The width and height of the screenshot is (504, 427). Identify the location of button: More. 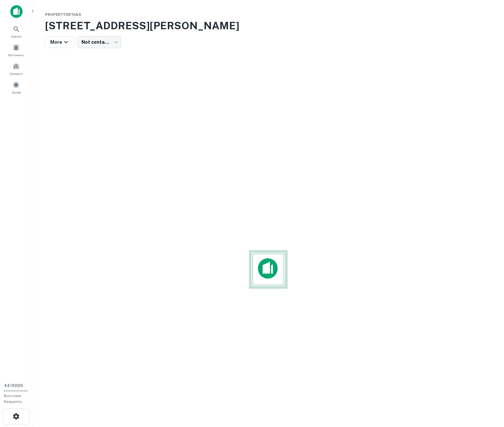
(60, 42).